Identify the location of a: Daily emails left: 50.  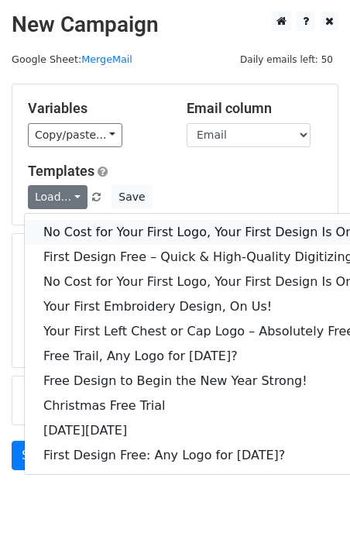
(287, 59).